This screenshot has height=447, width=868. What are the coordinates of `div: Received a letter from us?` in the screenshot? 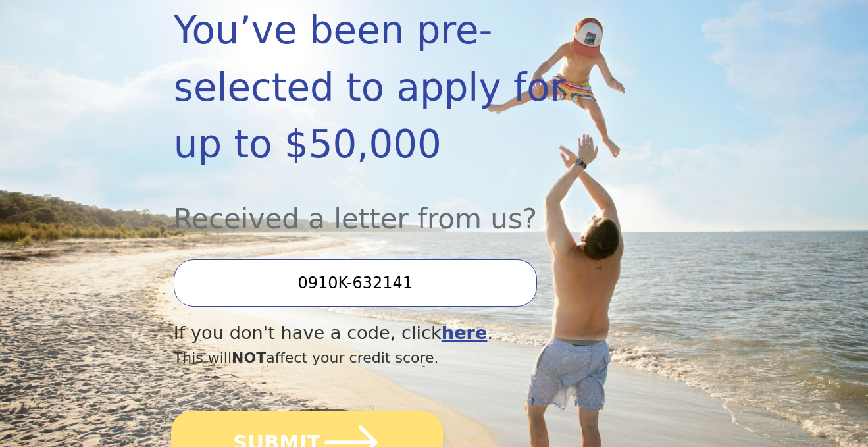 It's located at (395, 206).